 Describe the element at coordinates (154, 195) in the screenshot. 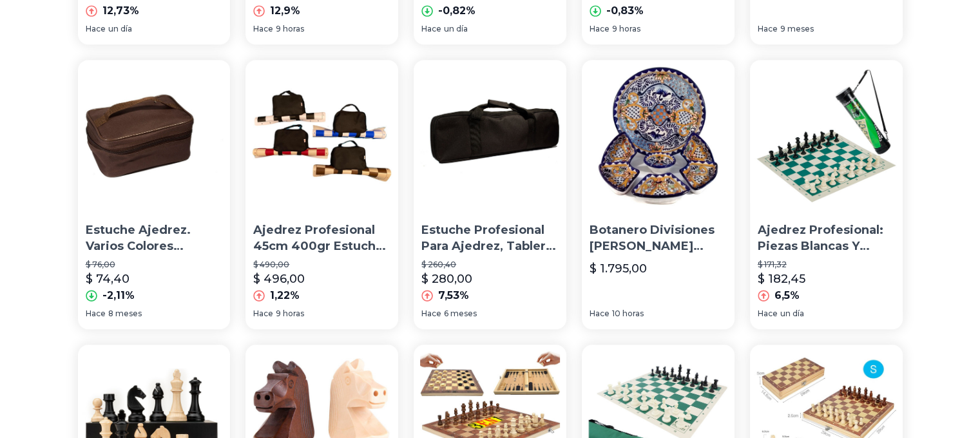

I see `a: Estuche Ajedrez. Varios Colores DisponiblesEstuche Ajedrez. Varios Colores Disponibles$ 76,00$ 74...` at that location.